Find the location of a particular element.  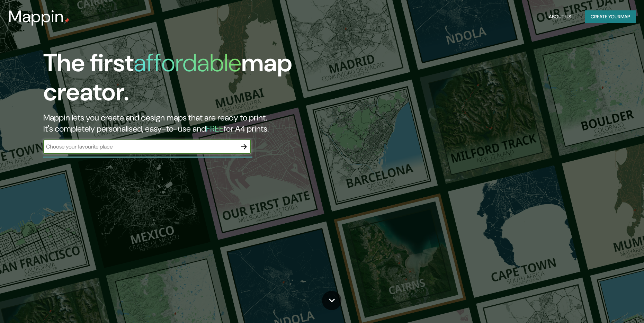

button: Create yourmap is located at coordinates (610, 17).